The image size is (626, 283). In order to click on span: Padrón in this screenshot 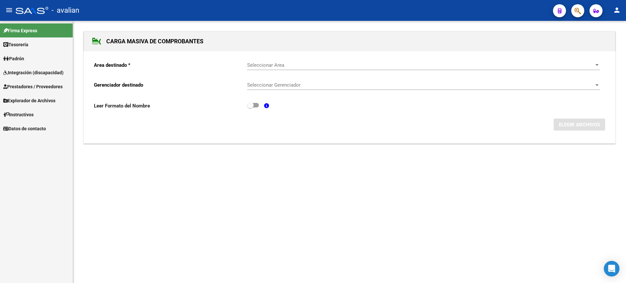, I will do `click(14, 59)`.